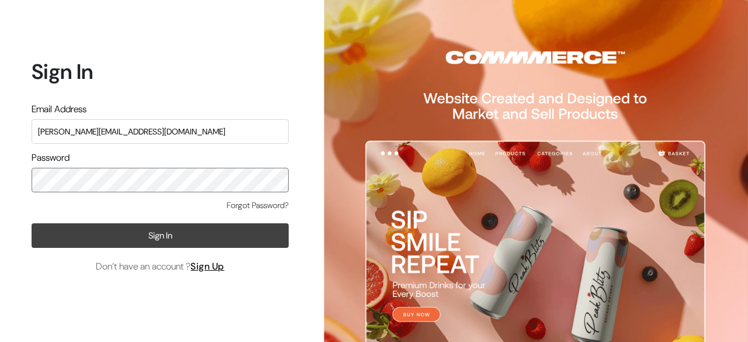 The width and height of the screenshot is (748, 342). What do you see at coordinates (160, 266) in the screenshot?
I see `span: Don’t have an account ?` at bounding box center [160, 266].